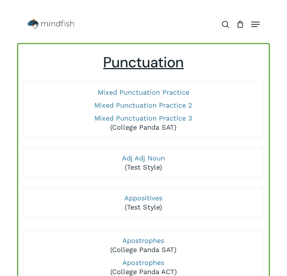  Describe the element at coordinates (143, 198) in the screenshot. I see `a: Appositives` at that location.